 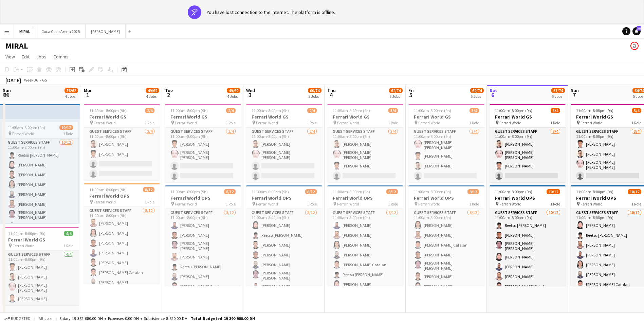 I want to click on div: GST, so click(x=46, y=80).